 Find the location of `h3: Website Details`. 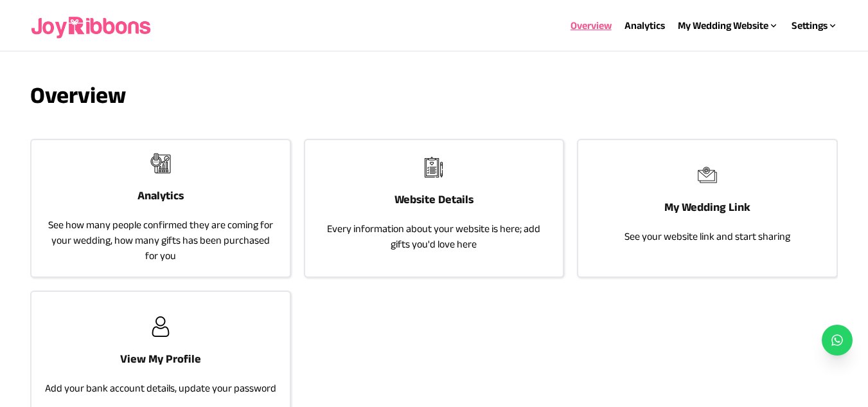

h3: Website Details is located at coordinates (434, 200).